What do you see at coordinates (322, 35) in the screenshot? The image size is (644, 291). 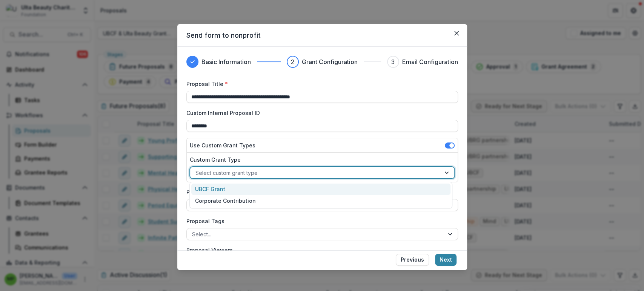 I see `header: Send form to nonprofit` at bounding box center [322, 35].